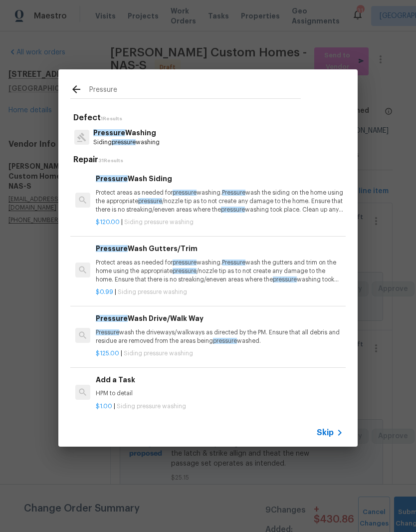 The height and width of the screenshot is (532, 416). What do you see at coordinates (104, 292) in the screenshot?
I see `span: $0.99` at bounding box center [104, 292].